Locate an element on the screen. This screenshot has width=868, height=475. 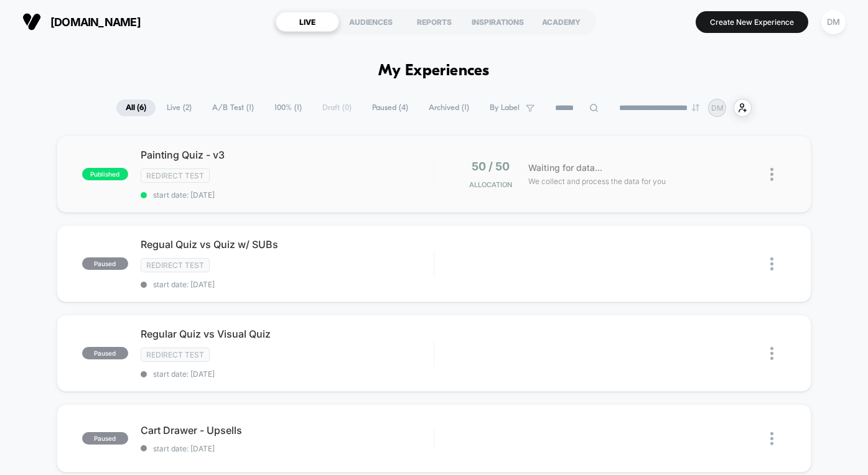
span: We collect and process the data for you is located at coordinates (597, 181).